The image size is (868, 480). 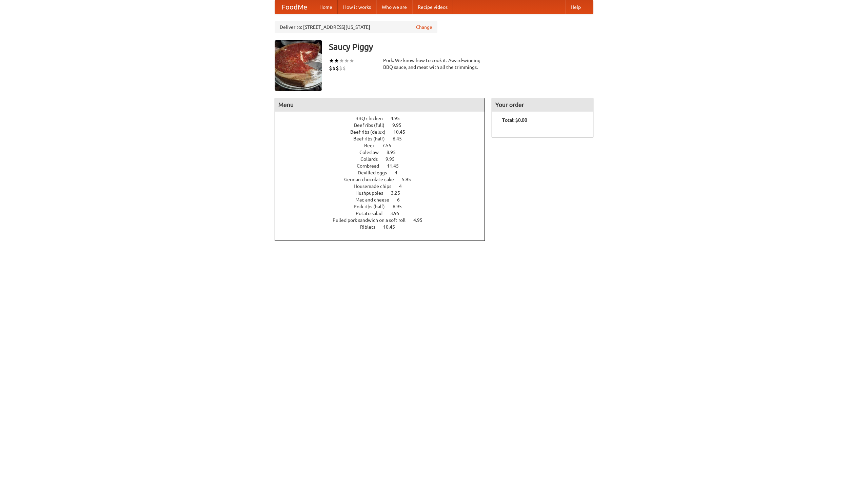 I want to click on a: Beef ribs (delux) 10.45, so click(x=384, y=132).